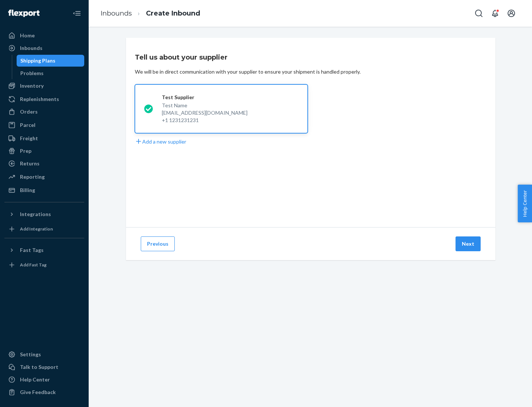 This screenshot has width=532, height=407. What do you see at coordinates (28, 35) in the screenshot?
I see `div: Home` at bounding box center [28, 35].